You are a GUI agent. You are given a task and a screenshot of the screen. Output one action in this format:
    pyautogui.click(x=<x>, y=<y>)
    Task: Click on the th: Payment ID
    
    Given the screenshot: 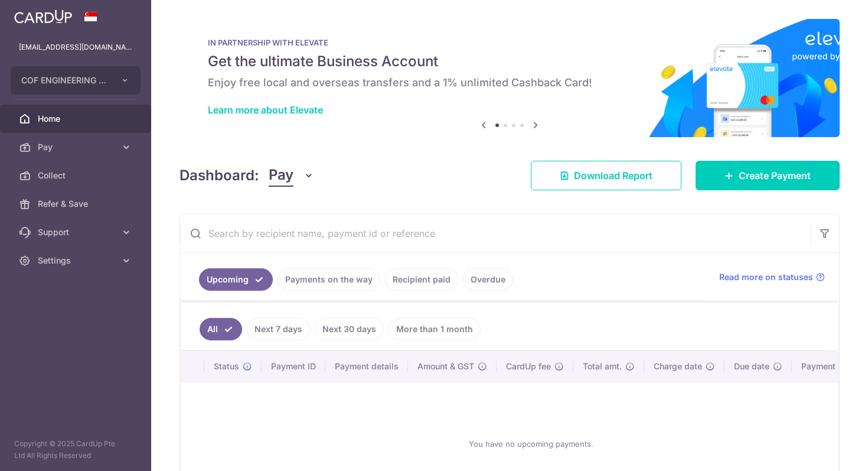 What is the action you would take?
    pyautogui.click(x=294, y=366)
    